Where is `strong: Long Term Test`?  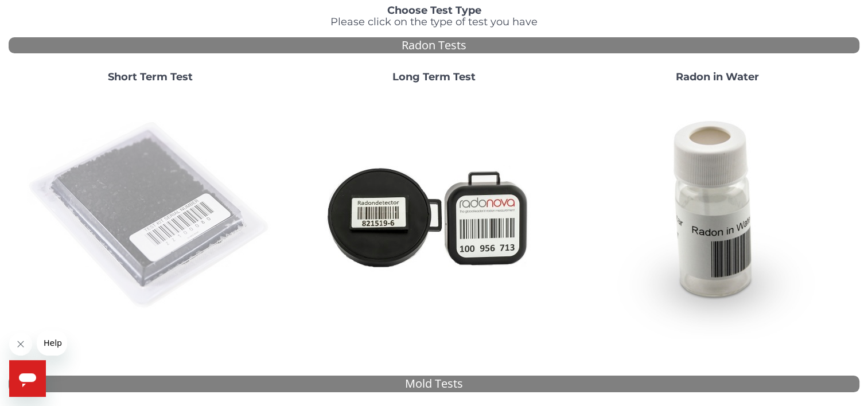
strong: Long Term Test is located at coordinates (434, 77).